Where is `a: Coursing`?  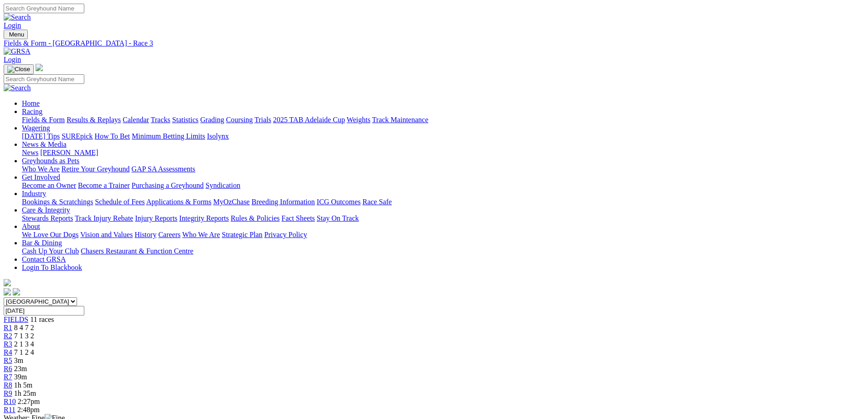
a: Coursing is located at coordinates (239, 119).